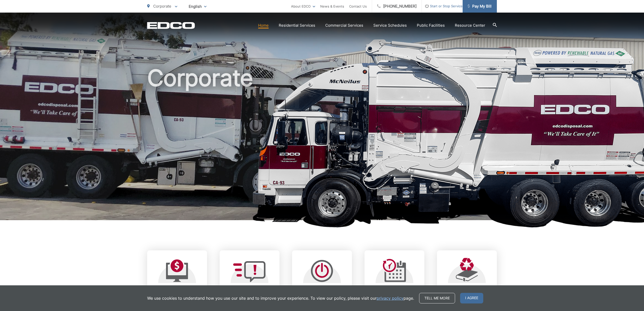  Describe the element at coordinates (297, 25) in the screenshot. I see `a: Residential Services` at that location.